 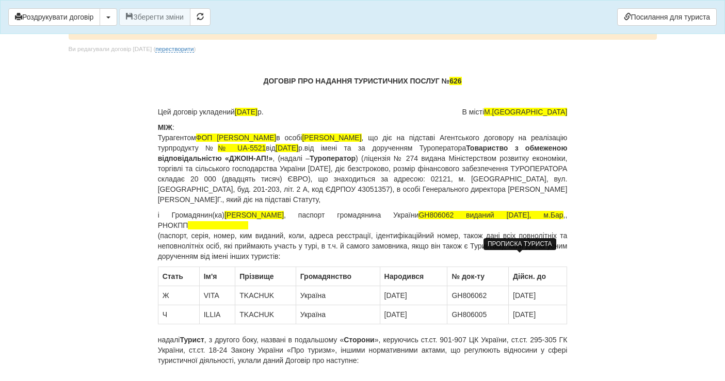 What do you see at coordinates (54, 17) in the screenshot?
I see `button: Роздрукувати договір` at bounding box center [54, 17].